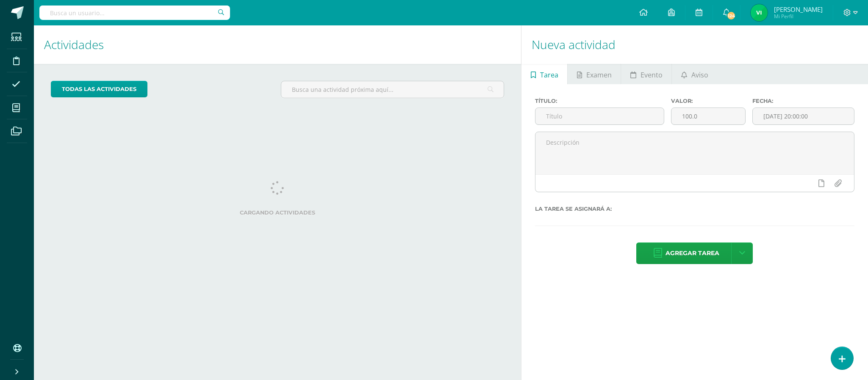 The image size is (868, 380). Describe the element at coordinates (599, 75) in the screenshot. I see `span: Examen` at that location.